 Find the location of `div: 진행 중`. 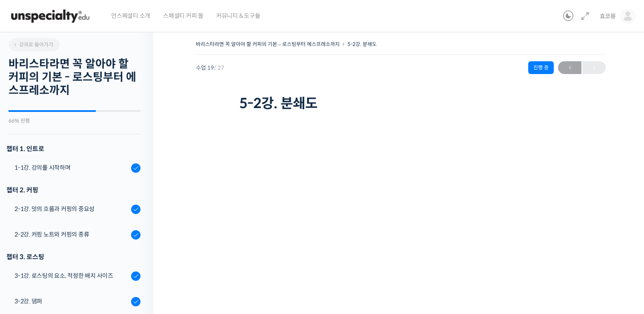

div: 진행 중 is located at coordinates (541, 68).